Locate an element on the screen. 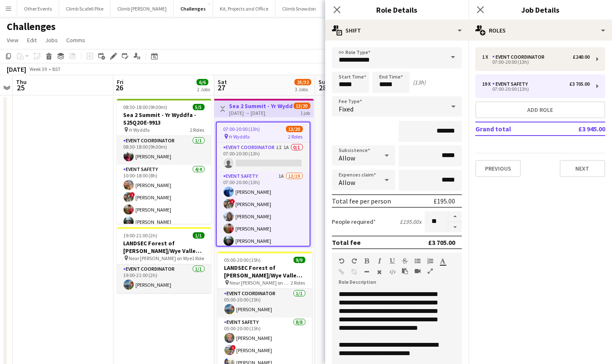 The height and width of the screenshot is (364, 612). span: 27 is located at coordinates (222, 87).